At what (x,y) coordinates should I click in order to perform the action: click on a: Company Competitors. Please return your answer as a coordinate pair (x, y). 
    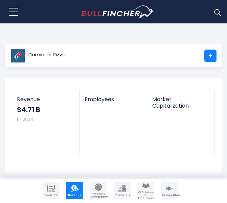
    Looking at the image, I should click on (170, 190).